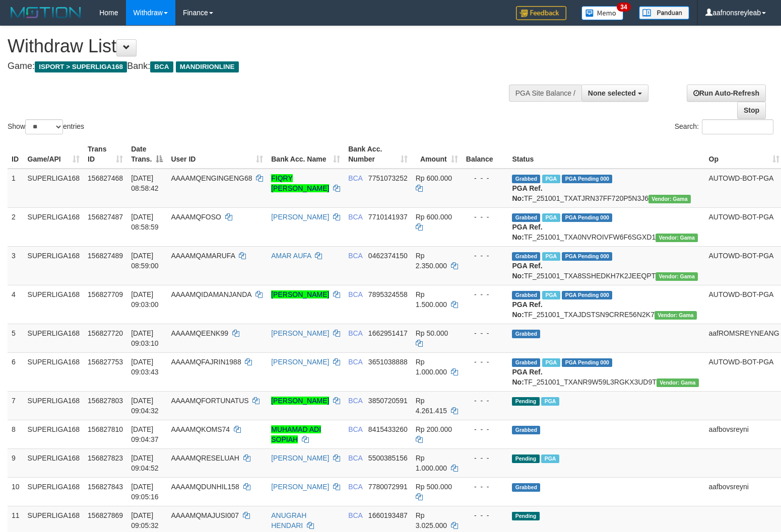 The height and width of the screenshot is (532, 781). What do you see at coordinates (296, 434) in the screenshot?
I see `a: MUHAMAD ADI SOPIAH` at bounding box center [296, 434].